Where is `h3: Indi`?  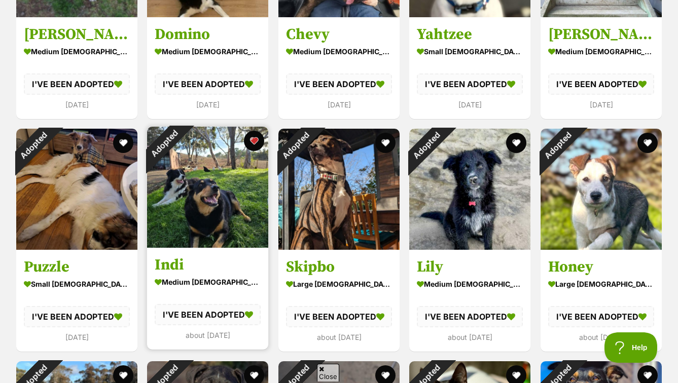
h3: Indi is located at coordinates (207, 265).